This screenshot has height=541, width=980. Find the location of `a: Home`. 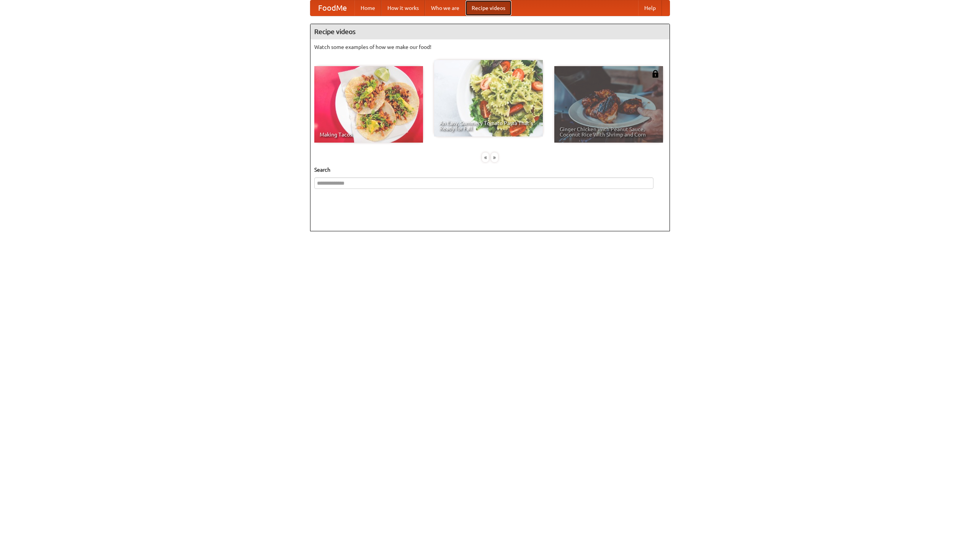

a: Home is located at coordinates (368, 8).